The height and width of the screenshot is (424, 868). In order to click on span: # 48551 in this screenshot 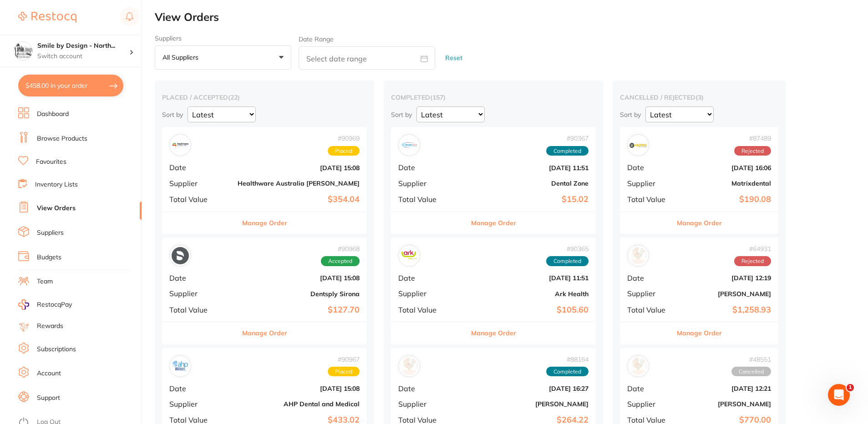, I will do `click(751, 360)`.